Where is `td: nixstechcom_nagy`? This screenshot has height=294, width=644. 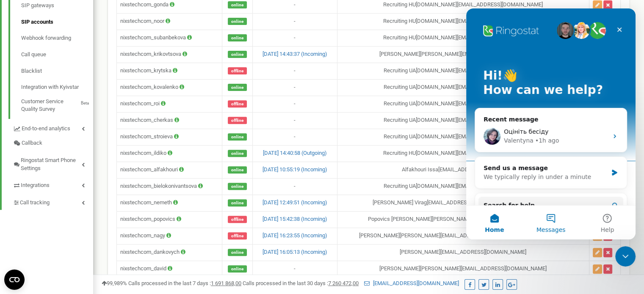
td: nixstechcom_nagy is located at coordinates (169, 236).